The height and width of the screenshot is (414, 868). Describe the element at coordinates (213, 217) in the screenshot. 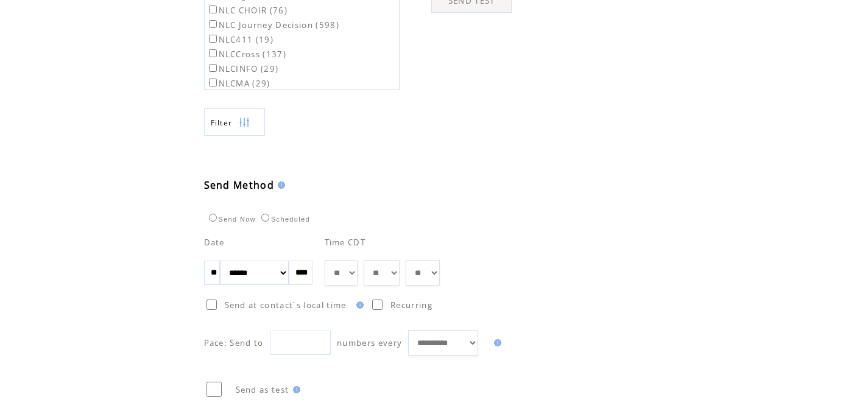

I see `input: Send Now` at that location.